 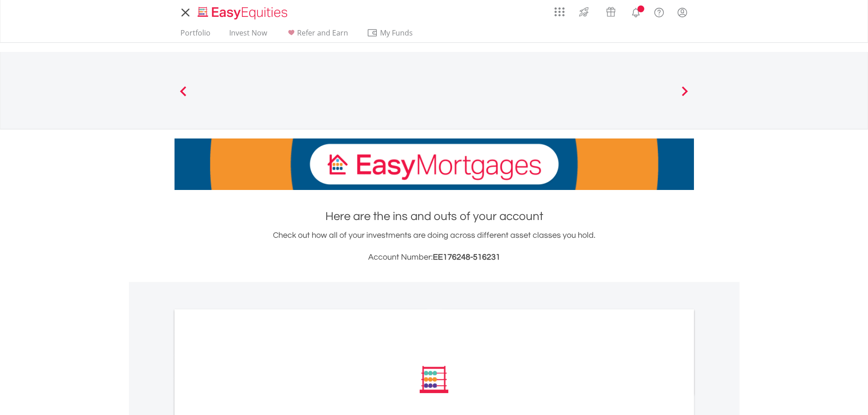 I want to click on h3: Account Number:, so click(x=434, y=257).